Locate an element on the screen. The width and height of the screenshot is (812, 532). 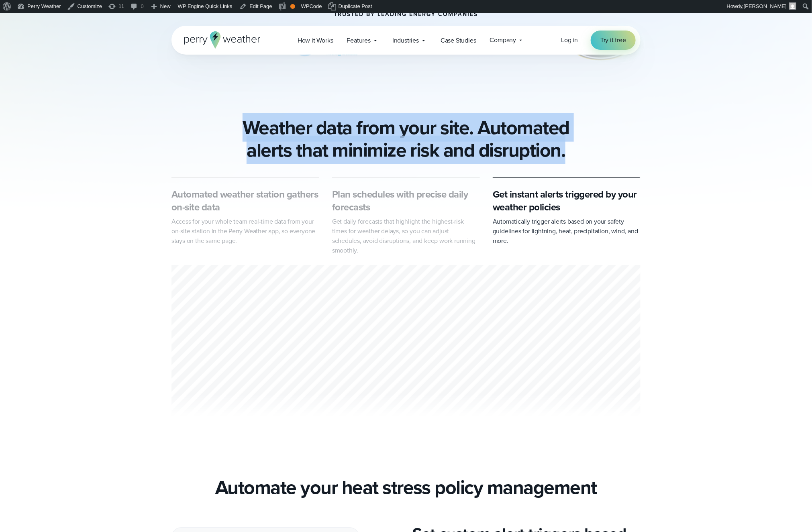
h3: Get instant alerts triggered by your weather policies is located at coordinates (566, 201).